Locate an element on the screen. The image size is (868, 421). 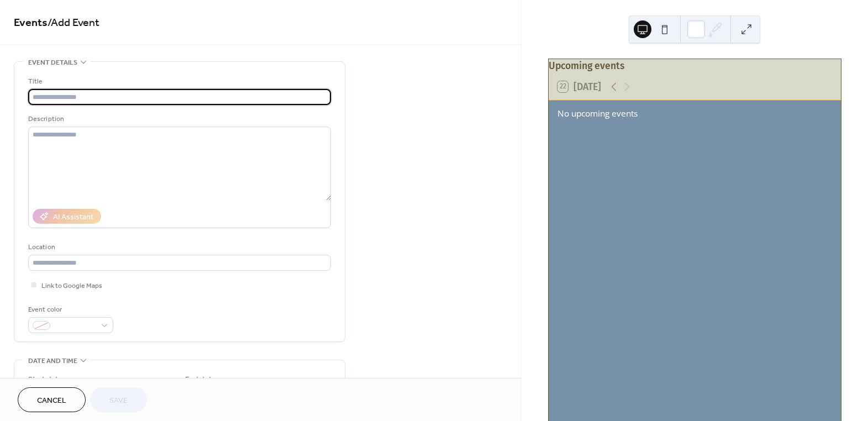
span: Event details is located at coordinates (52, 63).